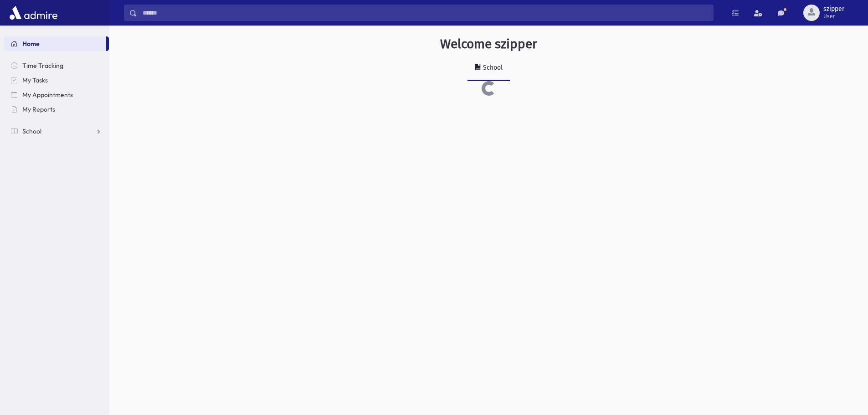 This screenshot has height=415, width=868. Describe the element at coordinates (492, 68) in the screenshot. I see `div: School` at that location.